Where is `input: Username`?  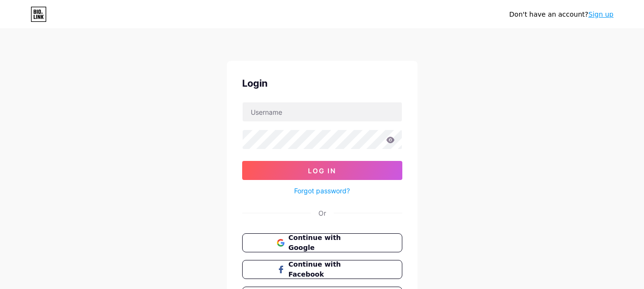 input: Username is located at coordinates (323, 112).